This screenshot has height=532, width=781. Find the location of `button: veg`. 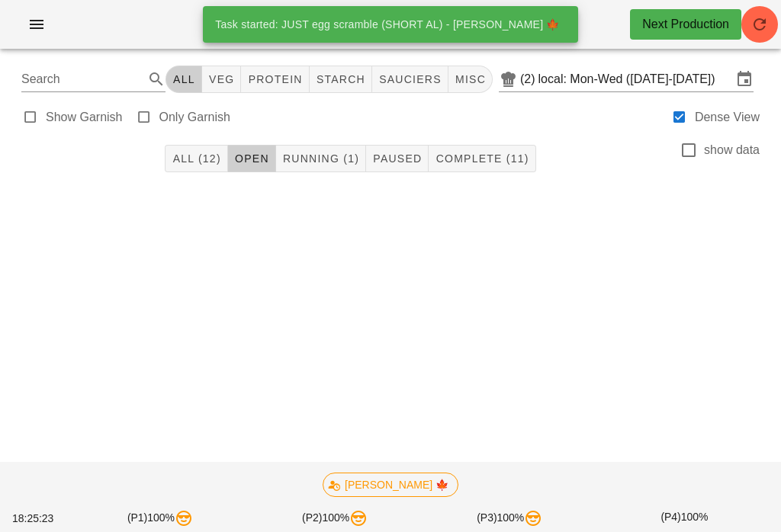

button: veg is located at coordinates (222, 79).